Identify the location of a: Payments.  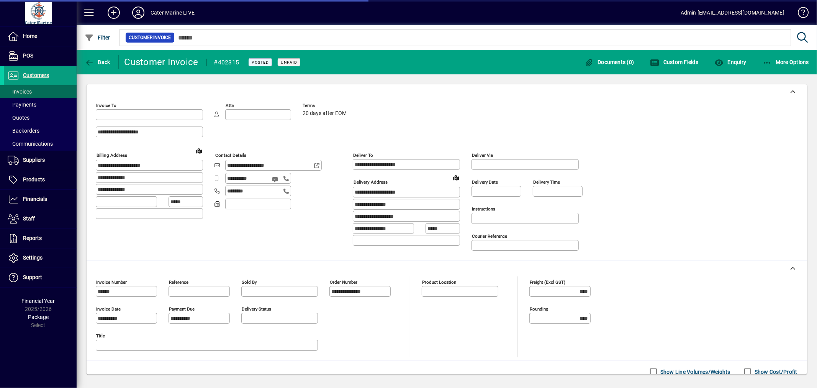
(40, 105).